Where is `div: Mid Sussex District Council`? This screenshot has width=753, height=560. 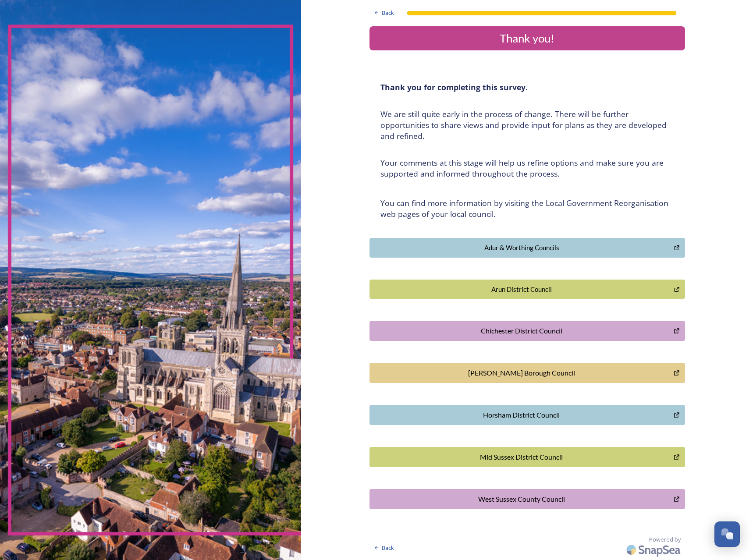
div: Mid Sussex District Council is located at coordinates (521, 457).